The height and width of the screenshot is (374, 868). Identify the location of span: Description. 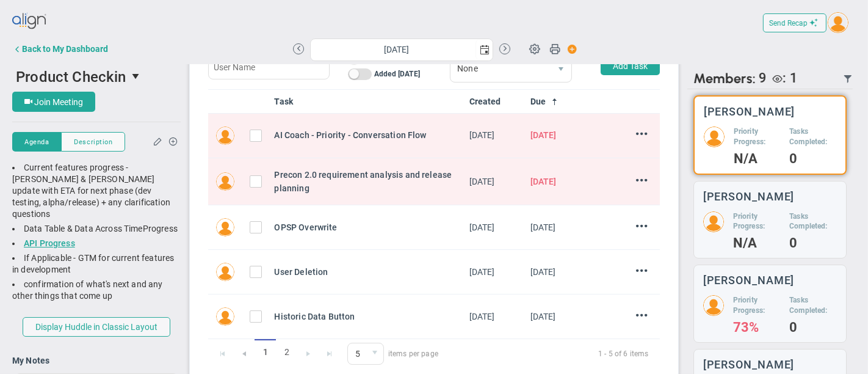
(93, 142).